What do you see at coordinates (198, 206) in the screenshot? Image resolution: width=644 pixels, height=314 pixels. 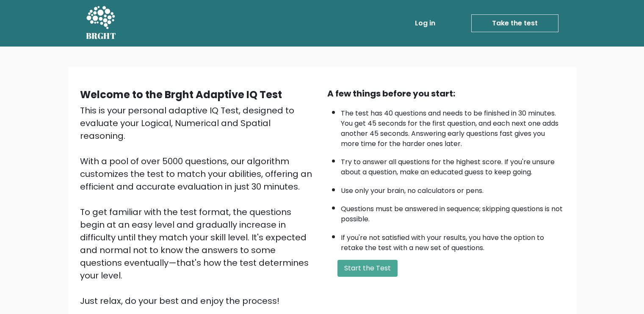 I see `div: This is your personal adaptive IQ Test, designed to evaluate your Logical, Numerical and Spatial ...` at bounding box center [198, 206].